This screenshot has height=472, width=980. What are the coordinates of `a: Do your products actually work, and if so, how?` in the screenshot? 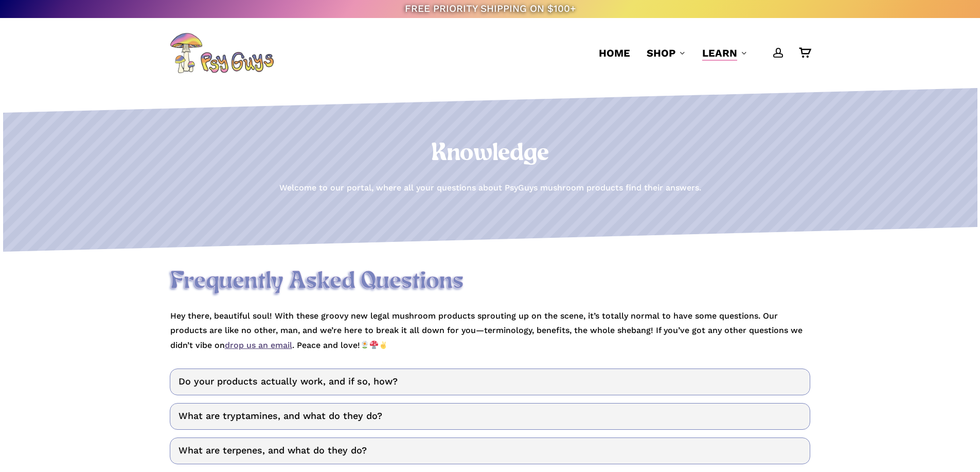 It's located at (490, 381).